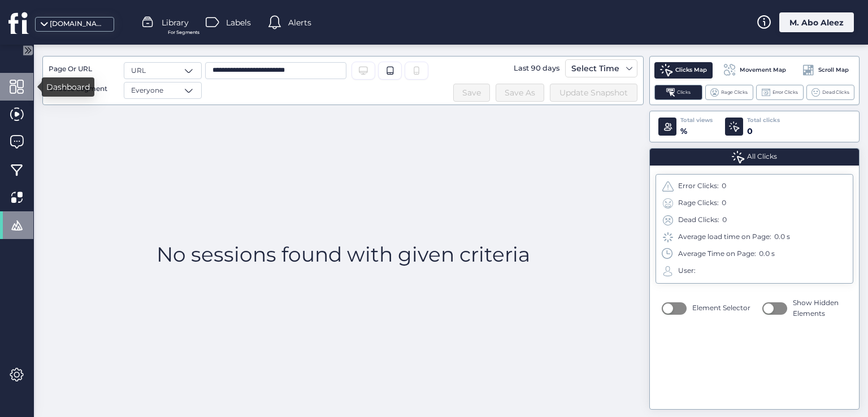  What do you see at coordinates (83, 69) in the screenshot?
I see `div: Page Or URL` at bounding box center [83, 69].